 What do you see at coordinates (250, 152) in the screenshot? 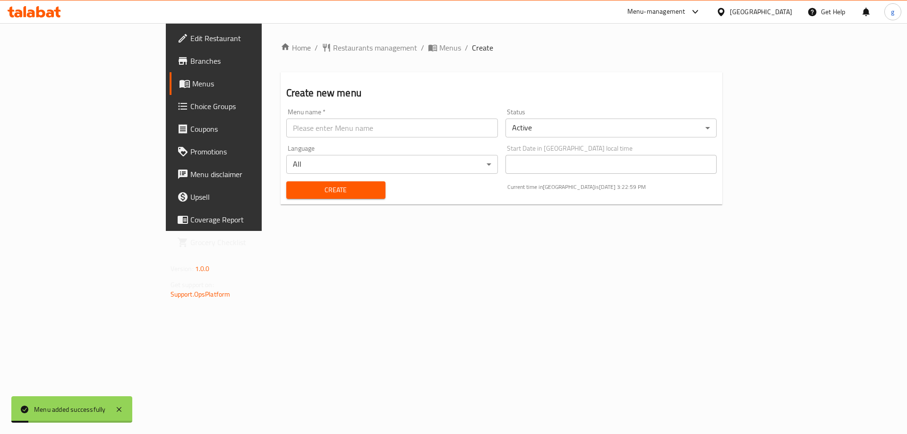
I see `span: Promotions` at bounding box center [250, 152].